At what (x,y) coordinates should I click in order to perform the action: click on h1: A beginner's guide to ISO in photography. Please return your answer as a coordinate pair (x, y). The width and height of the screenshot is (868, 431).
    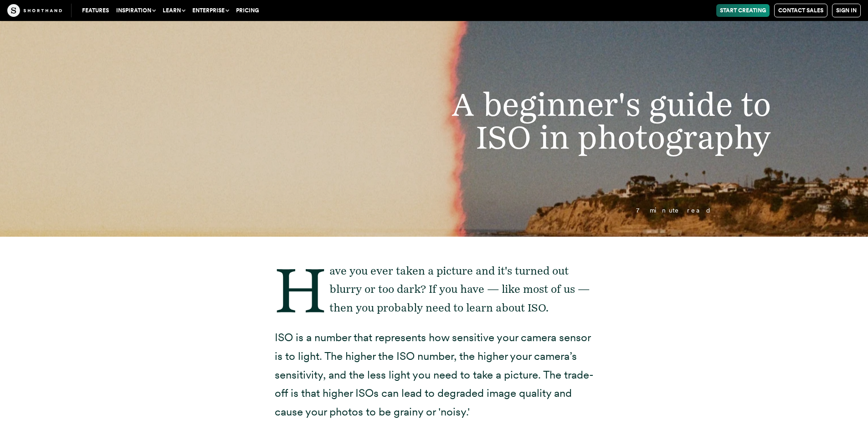
    Looking at the image, I should click on (582, 120).